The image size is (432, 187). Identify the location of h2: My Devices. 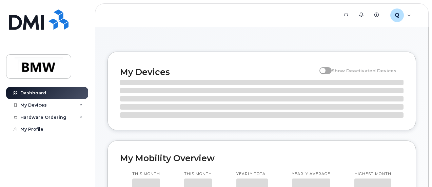
(218, 72).